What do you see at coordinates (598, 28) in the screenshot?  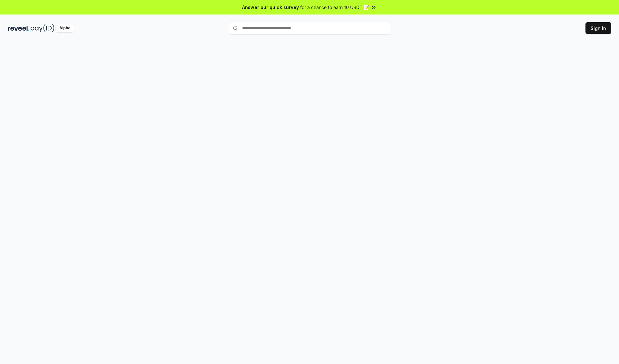 I see `button: Sign In` at bounding box center [598, 28].